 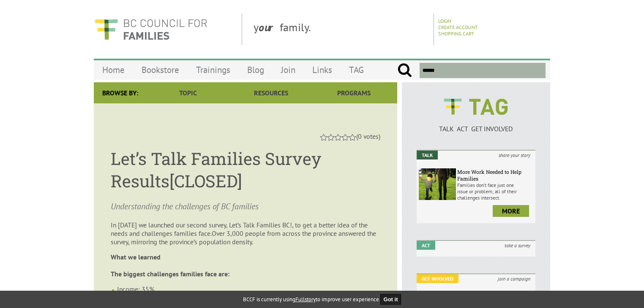 I want to click on img: BC Council for FAMILIES, so click(x=151, y=29).